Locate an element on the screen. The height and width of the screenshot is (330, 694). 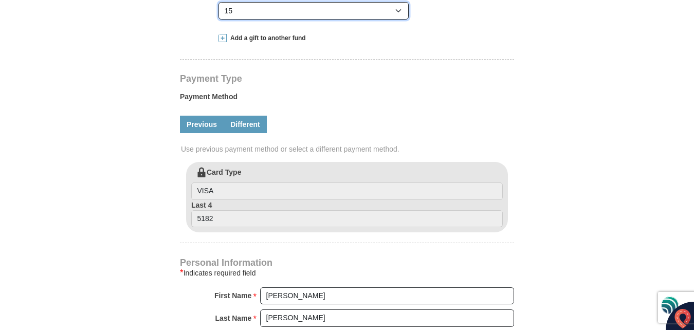
label: Payment Method is located at coordinates (347, 99).